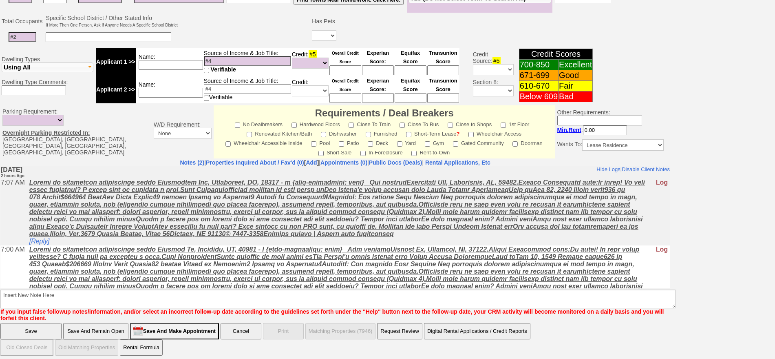 This screenshot has width=775, height=359. What do you see at coordinates (336, 109) in the screenshot?
I see `u: Loremi do sitametcon adipiscinge seddo Eiusmod Te, Incididu, UT, 40981 - l {etdo-magnaaliqu: enim...` at bounding box center [336, 109].